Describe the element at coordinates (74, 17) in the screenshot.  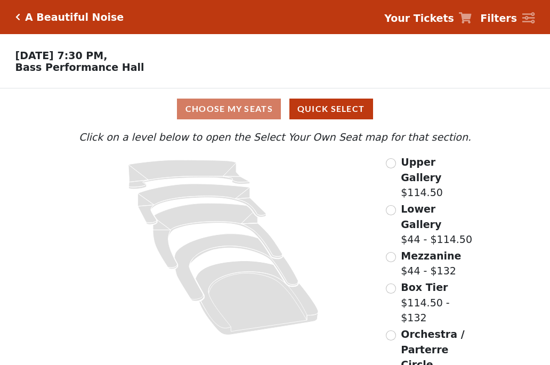
I see `h5: A Beautiful Noise` at that location.